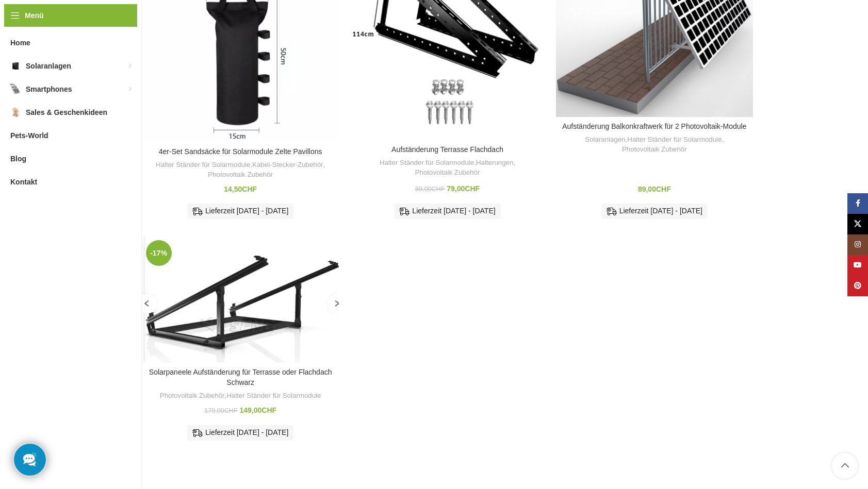 Image resolution: width=868 pixels, height=489 pixels. What do you see at coordinates (67, 112) in the screenshot?
I see `span: Sales & Geschenkideen` at bounding box center [67, 112].